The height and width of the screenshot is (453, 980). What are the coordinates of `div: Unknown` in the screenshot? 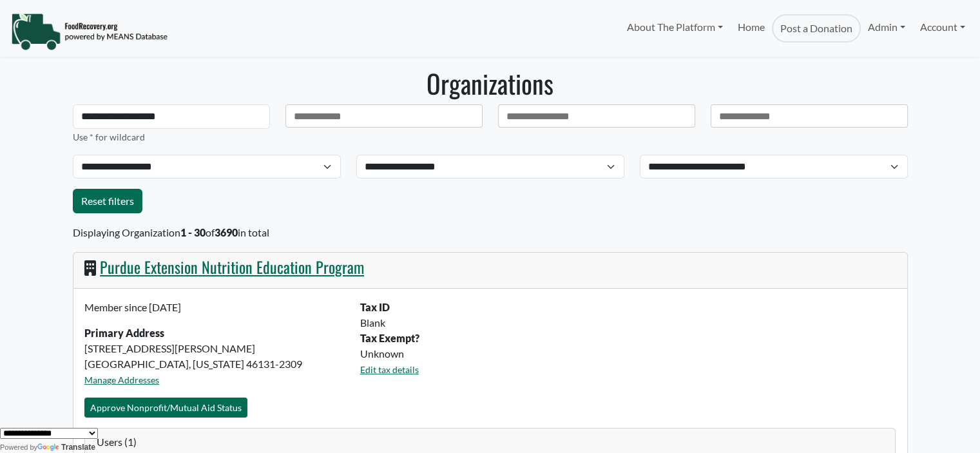 It's located at (627, 354).